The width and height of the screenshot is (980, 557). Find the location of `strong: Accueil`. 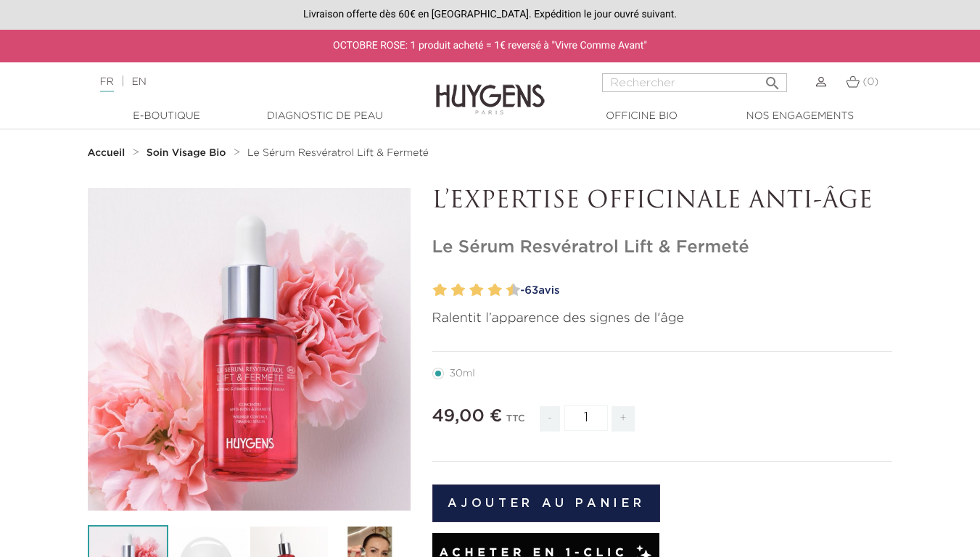

strong: Accueil is located at coordinates (107, 153).